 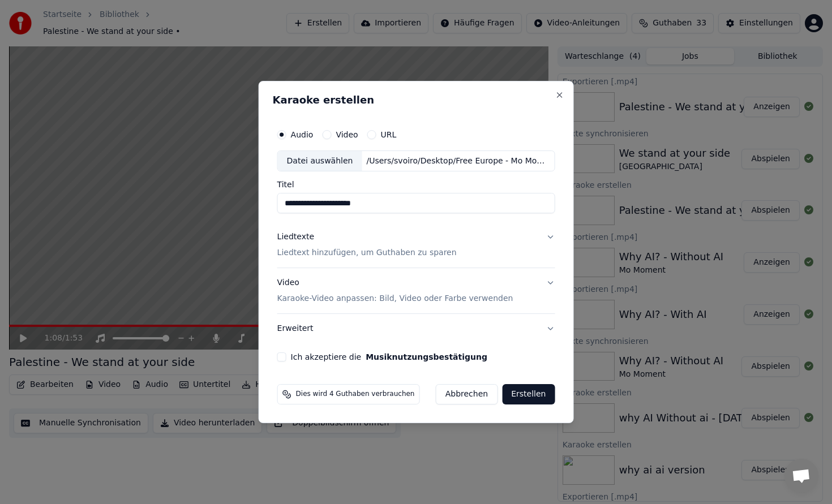 I want to click on button: VideoKaraoke-Video anpassen: Bild, Video oder Farbe verwenden, so click(x=416, y=291).